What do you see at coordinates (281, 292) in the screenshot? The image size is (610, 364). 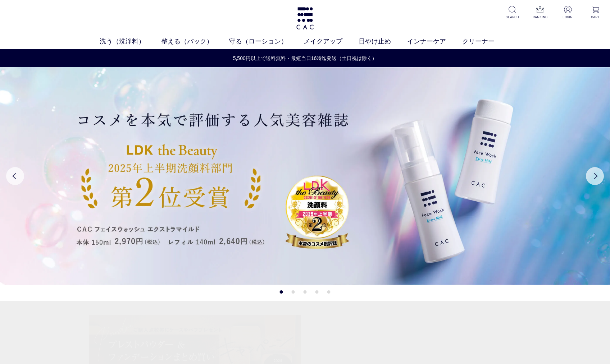 I see `button: 1 of 5` at bounding box center [281, 292].